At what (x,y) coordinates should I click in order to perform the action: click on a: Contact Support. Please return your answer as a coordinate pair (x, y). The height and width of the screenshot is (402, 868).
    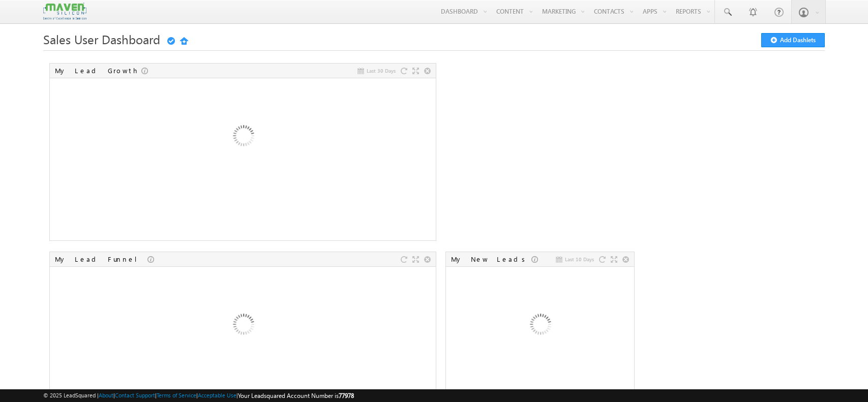
    Looking at the image, I should click on (134, 395).